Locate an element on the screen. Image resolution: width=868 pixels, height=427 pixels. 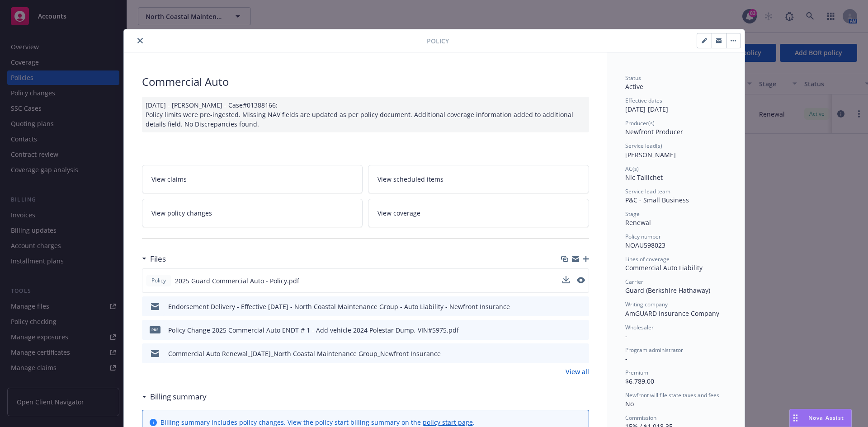
span: Policy number is located at coordinates (643, 237).